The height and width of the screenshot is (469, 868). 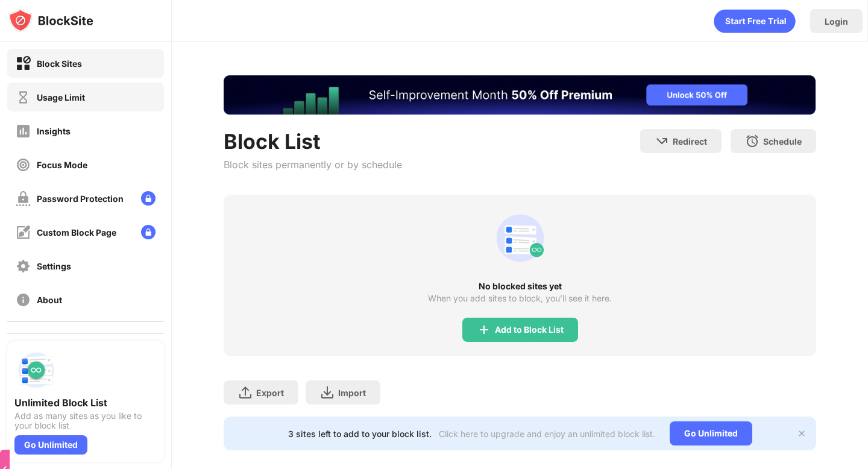 What do you see at coordinates (23, 198) in the screenshot?
I see `img: password-protection-off.svg` at bounding box center [23, 198].